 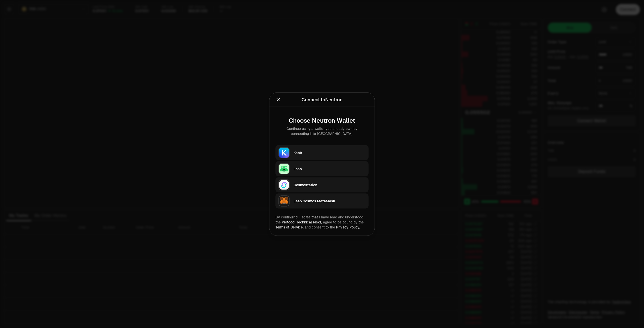 What do you see at coordinates (284, 201) in the screenshot?
I see `img: Leap Cosmos MetaMask` at bounding box center [284, 201].